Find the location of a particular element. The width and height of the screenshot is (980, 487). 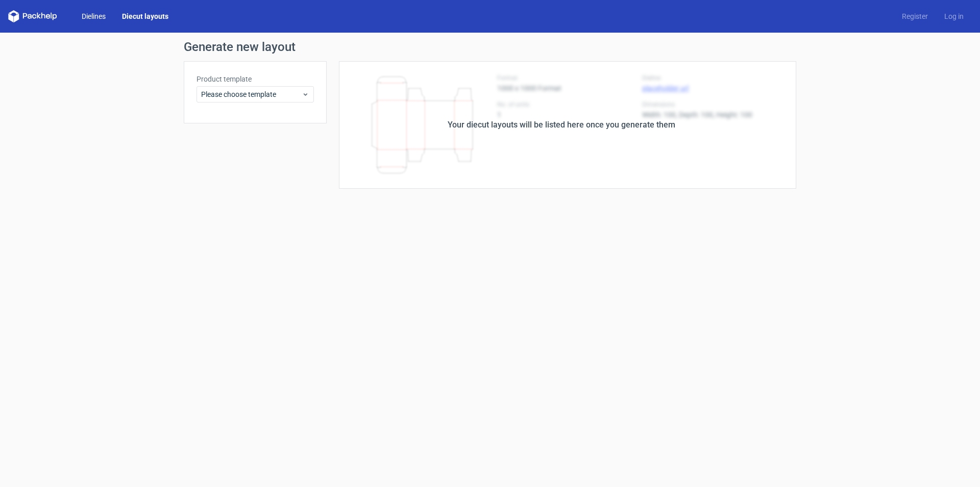

a: Dielines is located at coordinates (94, 17).